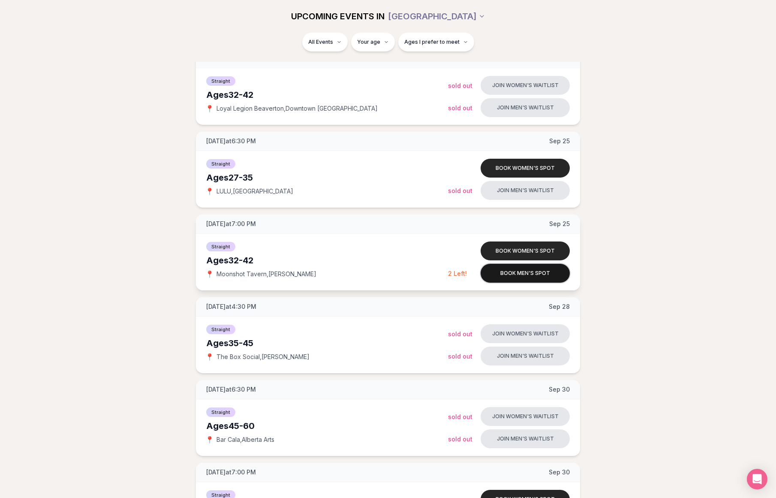  Describe the element at coordinates (245, 439) in the screenshot. I see `span: Bar Cala , Alberta Arts` at that location.